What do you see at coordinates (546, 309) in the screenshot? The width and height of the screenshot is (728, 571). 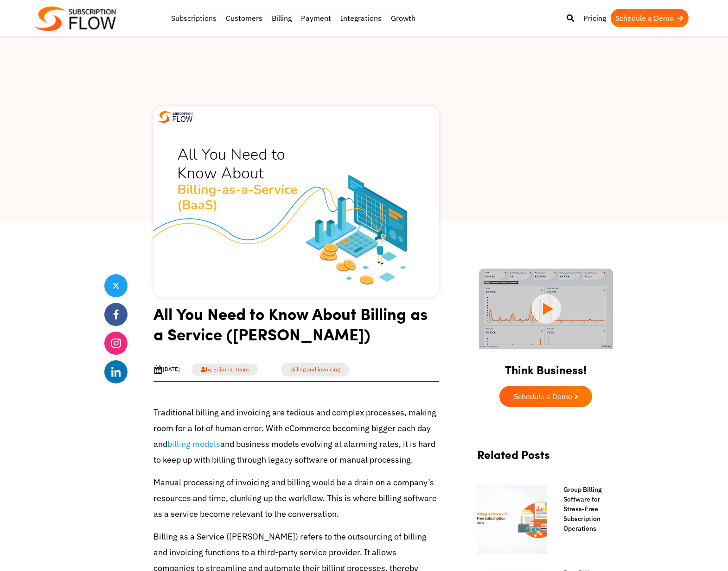 I see `img: intro video` at bounding box center [546, 309].